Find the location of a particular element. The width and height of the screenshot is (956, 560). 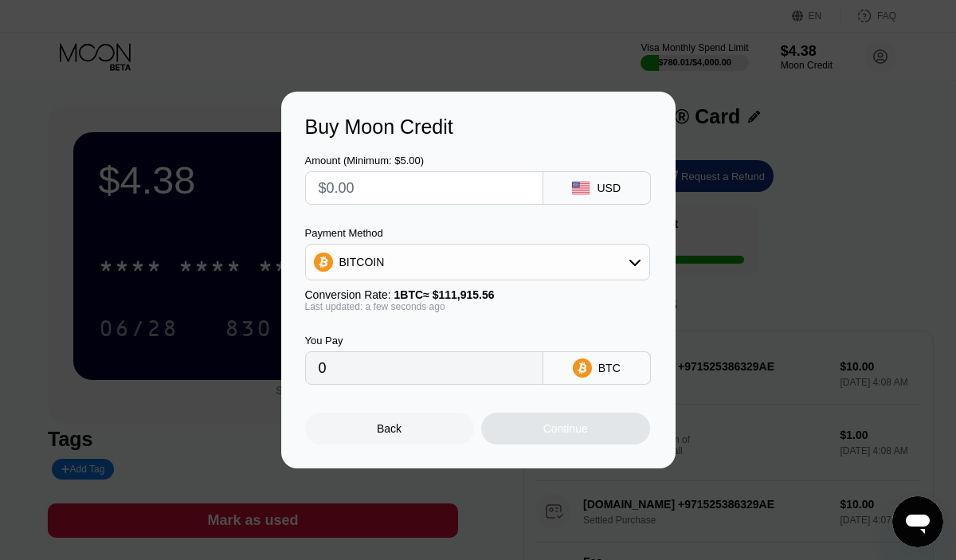

div: You Pay is located at coordinates (424, 340).